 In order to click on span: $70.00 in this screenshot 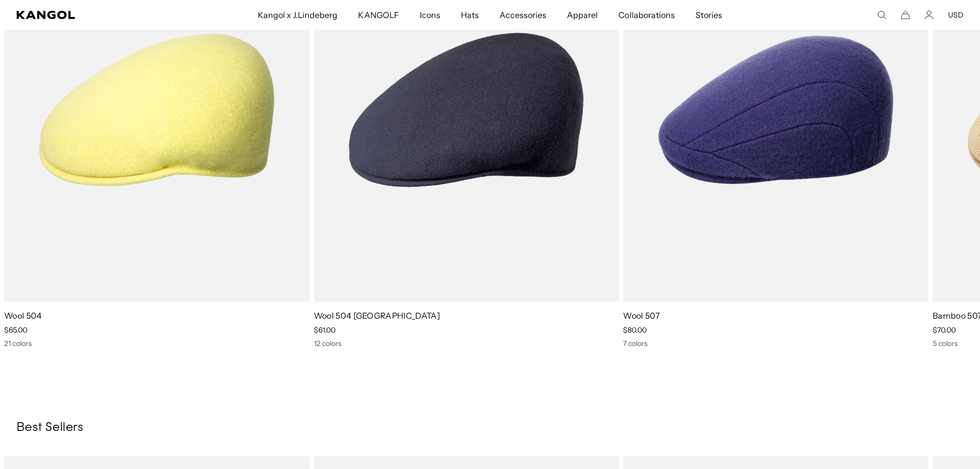, I will do `click(943, 330)`.